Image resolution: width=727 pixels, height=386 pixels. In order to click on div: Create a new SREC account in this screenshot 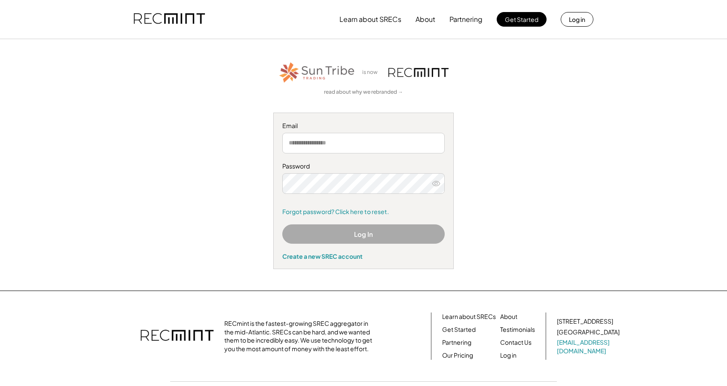, I will do `click(364, 256)`.